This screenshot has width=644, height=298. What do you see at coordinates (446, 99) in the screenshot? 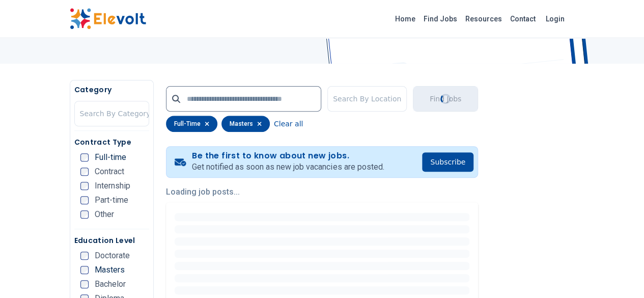
I see `div: Loading...` at bounding box center [446, 99].